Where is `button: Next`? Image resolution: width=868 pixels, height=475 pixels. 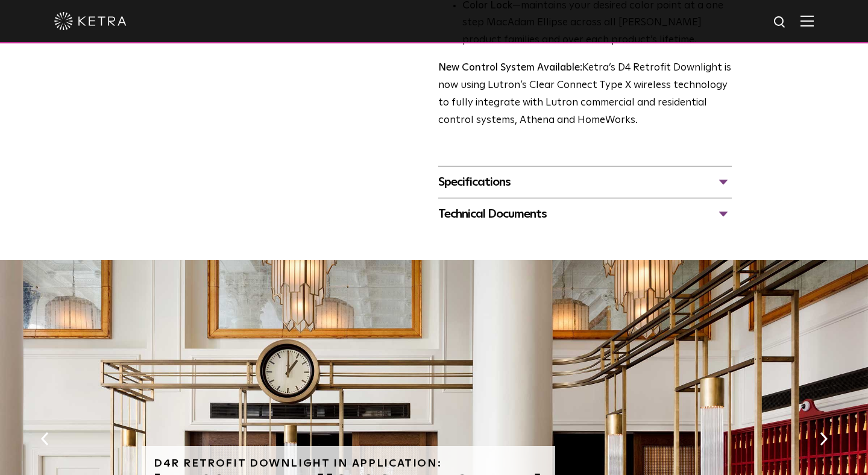
button: Next is located at coordinates (824, 439).